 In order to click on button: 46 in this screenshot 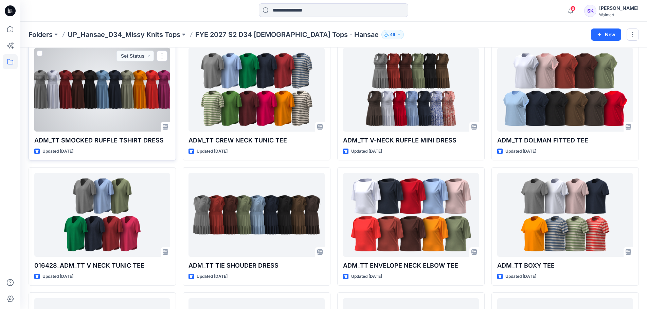, I will do `click(393, 35)`.